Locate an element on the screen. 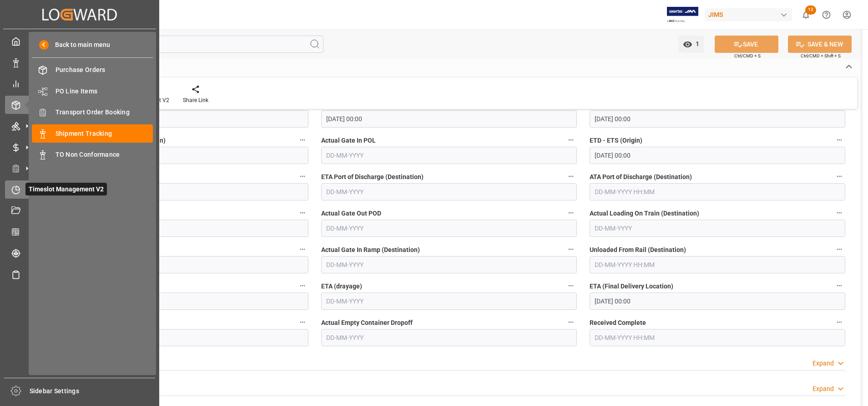 Image resolution: width=868 pixels, height=406 pixels. button: ETA (Final Delivery Location) is located at coordinates (839, 286).